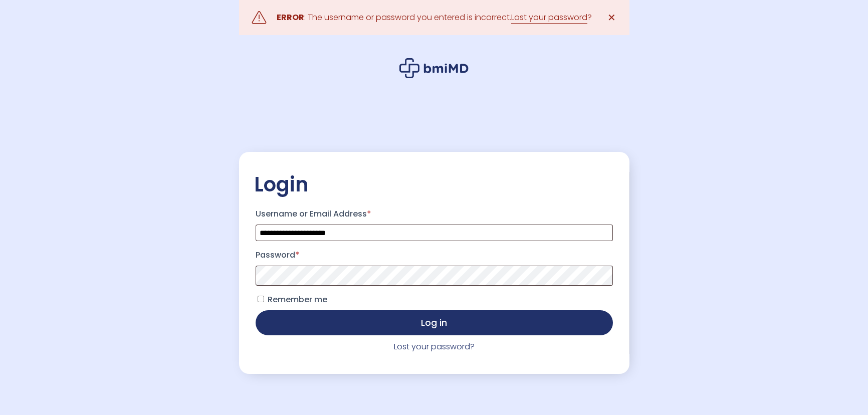 The height and width of the screenshot is (415, 868). I want to click on strong: ERROR, so click(290, 17).